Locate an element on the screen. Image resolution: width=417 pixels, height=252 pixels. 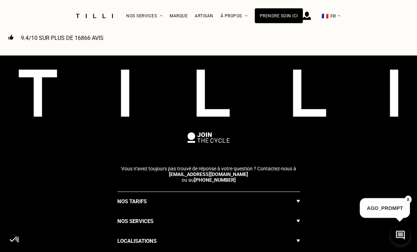
img: Logo du service de couturière Tilli is located at coordinates (94, 16).